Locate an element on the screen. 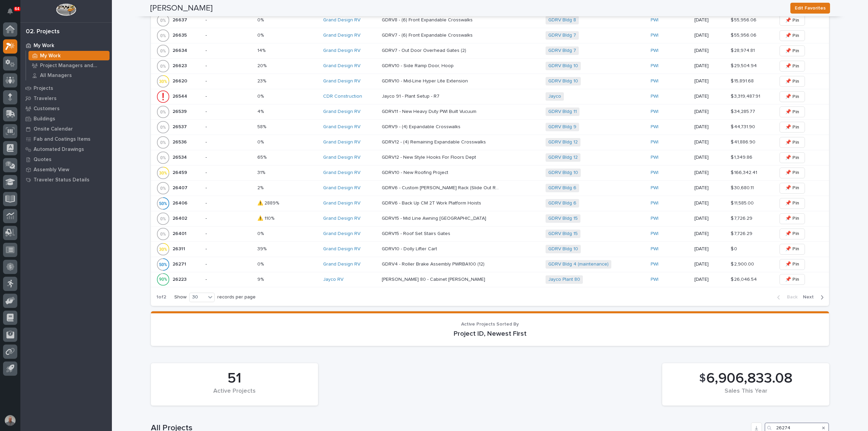 This screenshot has width=868, height=431. span: 6,906,833.08 is located at coordinates (749, 379).